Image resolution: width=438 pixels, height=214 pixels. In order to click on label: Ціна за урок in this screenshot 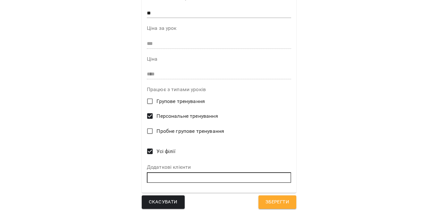, I will do `click(219, 28)`.